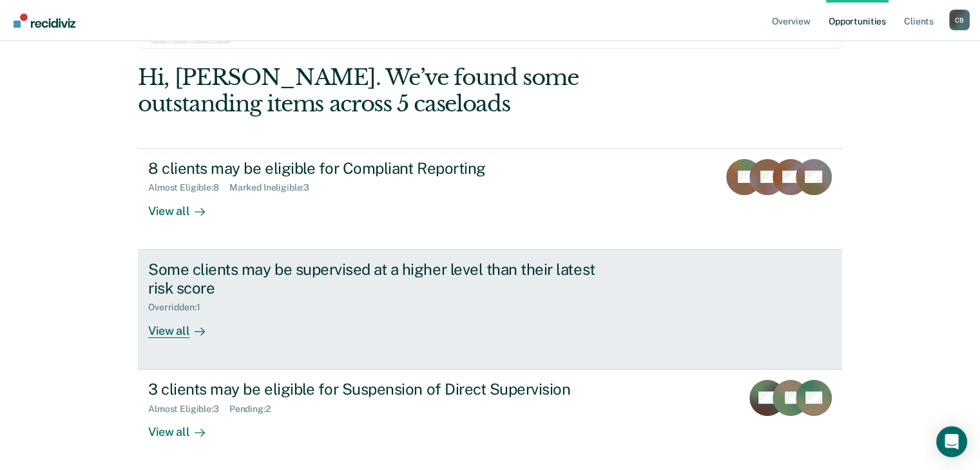 This screenshot has height=470, width=980. Describe the element at coordinates (44, 20) in the screenshot. I see `img: Recidiviz` at that location.